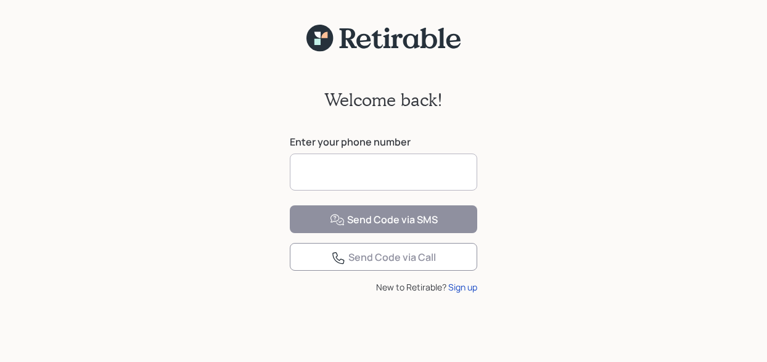 This screenshot has width=767, height=362. What do you see at coordinates (383, 142) in the screenshot?
I see `label: Enter your phone number` at bounding box center [383, 142].